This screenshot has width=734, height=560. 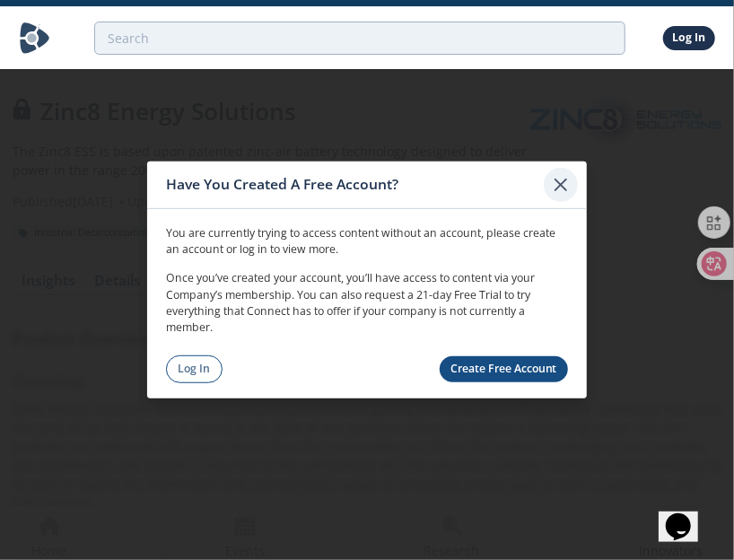 I want to click on p: Once you’ve created your account, you’ll have access to content via your Company’s membership. Yo..., so click(x=367, y=303).